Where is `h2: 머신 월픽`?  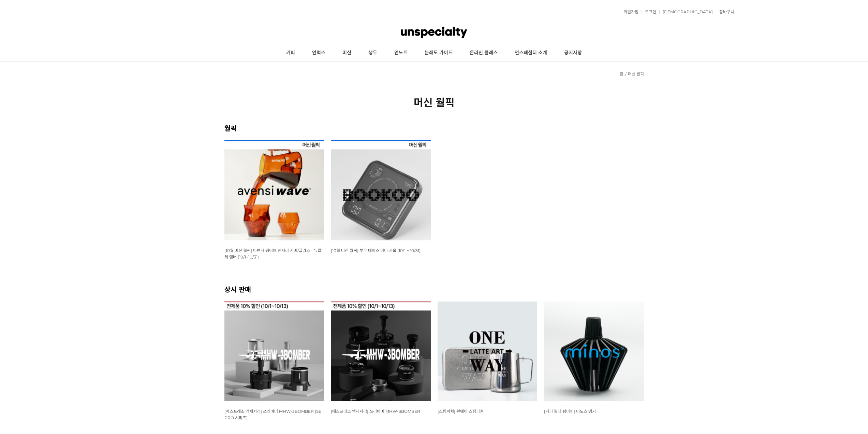 h2: 머신 월픽 is located at coordinates (434, 102).